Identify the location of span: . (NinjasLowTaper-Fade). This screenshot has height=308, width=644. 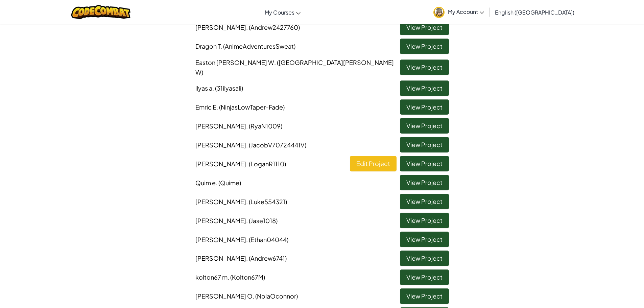
(251, 107).